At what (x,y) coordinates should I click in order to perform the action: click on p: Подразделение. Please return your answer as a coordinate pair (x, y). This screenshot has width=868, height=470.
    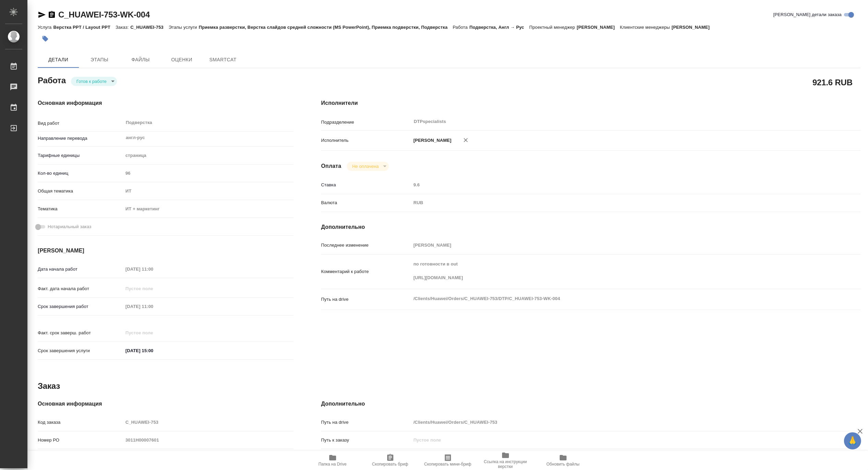
    Looking at the image, I should click on (366, 123).